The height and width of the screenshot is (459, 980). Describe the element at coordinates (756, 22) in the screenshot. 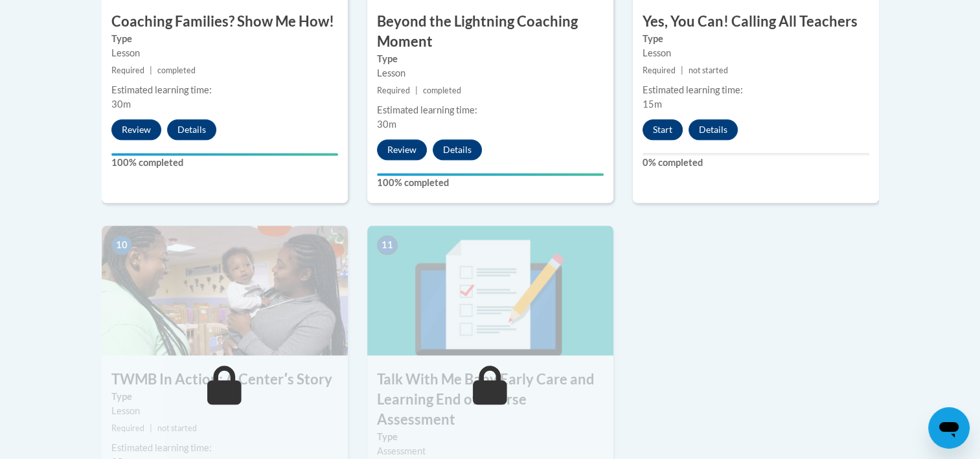

I see `h3: Yes, You Can! Calling All Teachers` at that location.